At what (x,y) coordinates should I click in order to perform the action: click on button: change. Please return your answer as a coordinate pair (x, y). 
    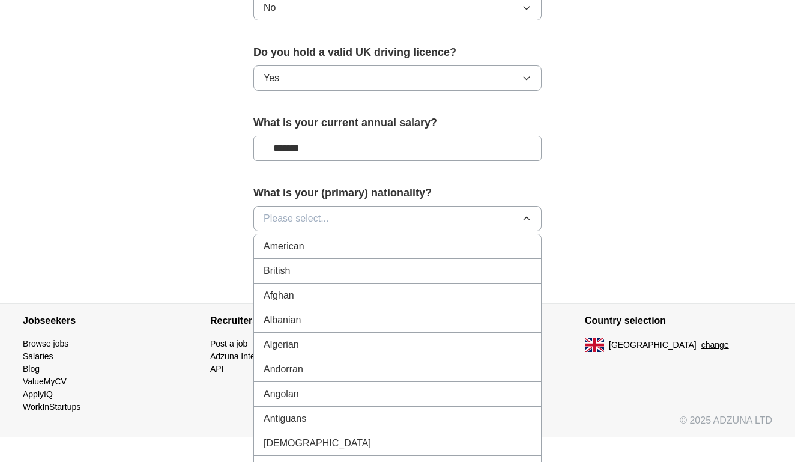
    Looking at the image, I should click on (715, 345).